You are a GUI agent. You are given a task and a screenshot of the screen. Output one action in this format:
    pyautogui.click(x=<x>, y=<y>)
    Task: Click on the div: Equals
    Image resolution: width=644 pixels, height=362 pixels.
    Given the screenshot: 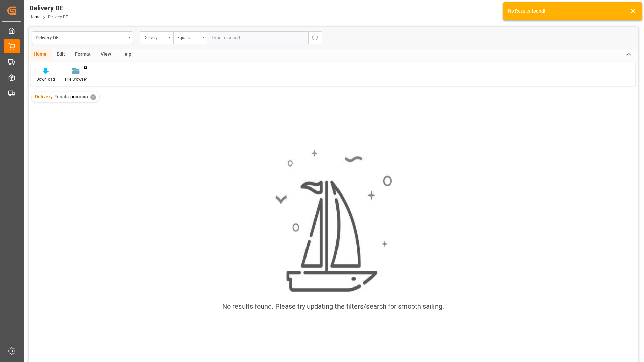 What is the action you would take?
    pyautogui.click(x=189, y=37)
    